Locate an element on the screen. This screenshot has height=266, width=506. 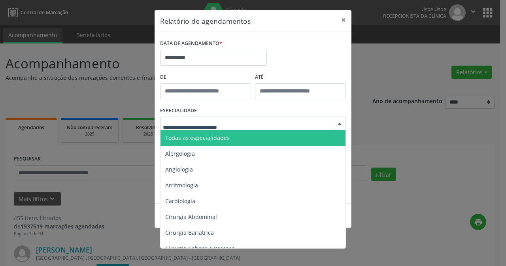
label: ESPECIALIDADE is located at coordinates (178, 111).